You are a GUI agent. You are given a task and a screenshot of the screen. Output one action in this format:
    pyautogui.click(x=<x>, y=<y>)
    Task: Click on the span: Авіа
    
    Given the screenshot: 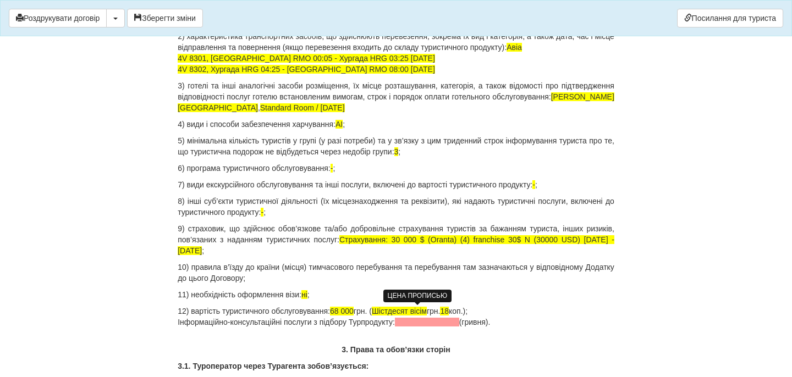 What is the action you would take?
    pyautogui.click(x=514, y=47)
    